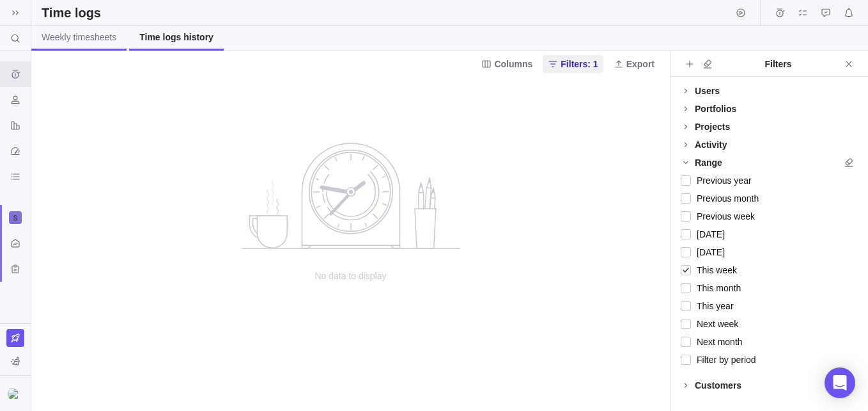  What do you see at coordinates (712, 306) in the screenshot?
I see `span: This year` at bounding box center [712, 306].